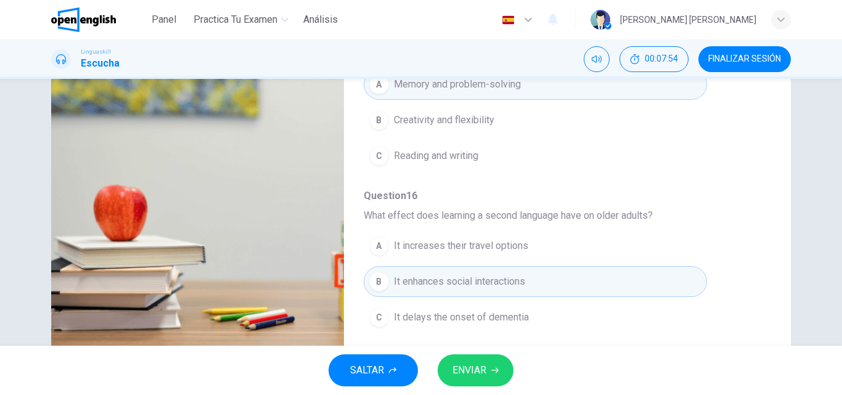 This screenshot has height=395, width=842. What do you see at coordinates (600, 20) in the screenshot?
I see `img: Profile picture` at bounding box center [600, 20].